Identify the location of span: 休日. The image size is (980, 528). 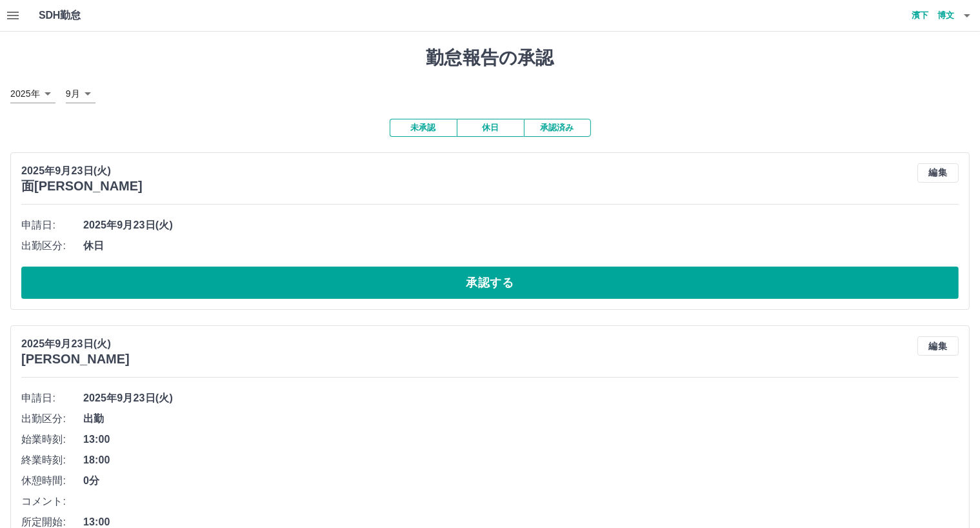
(521, 246).